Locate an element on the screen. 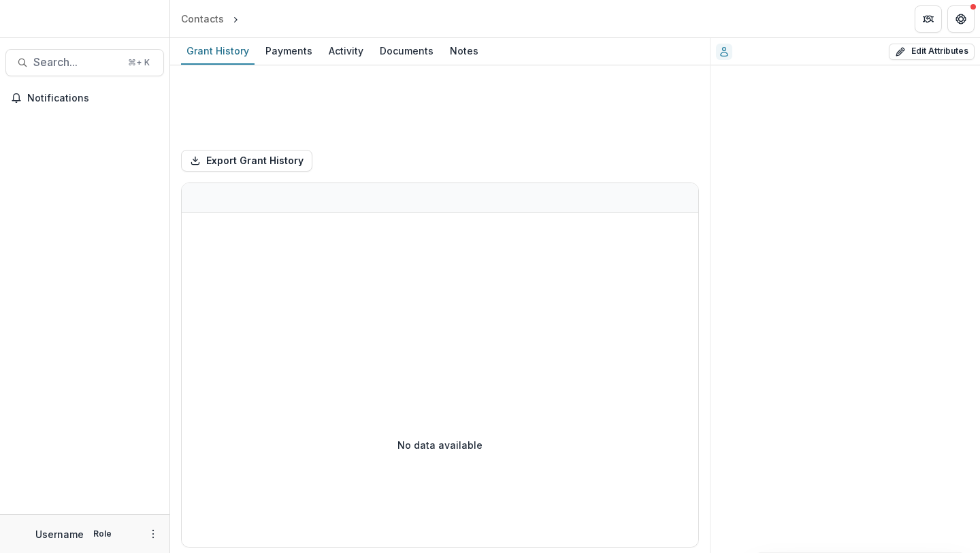 Image resolution: width=980 pixels, height=553 pixels. a: Activity is located at coordinates (346, 51).